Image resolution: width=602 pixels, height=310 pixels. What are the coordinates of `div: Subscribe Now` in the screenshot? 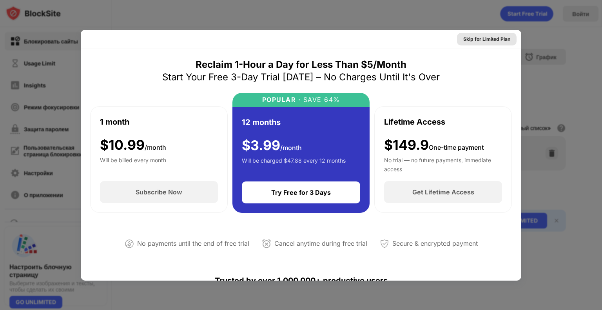 It's located at (159, 192).